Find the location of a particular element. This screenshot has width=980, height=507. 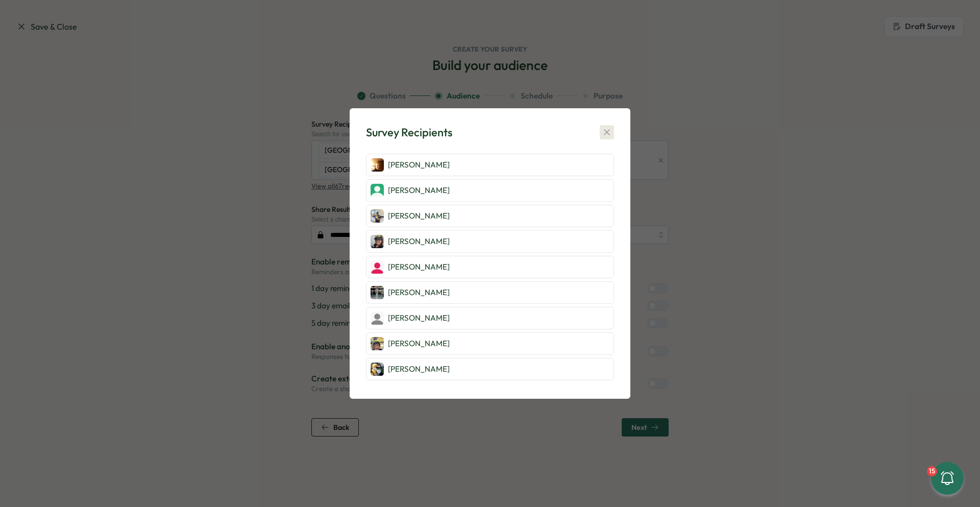

div: 15 is located at coordinates (932, 471).